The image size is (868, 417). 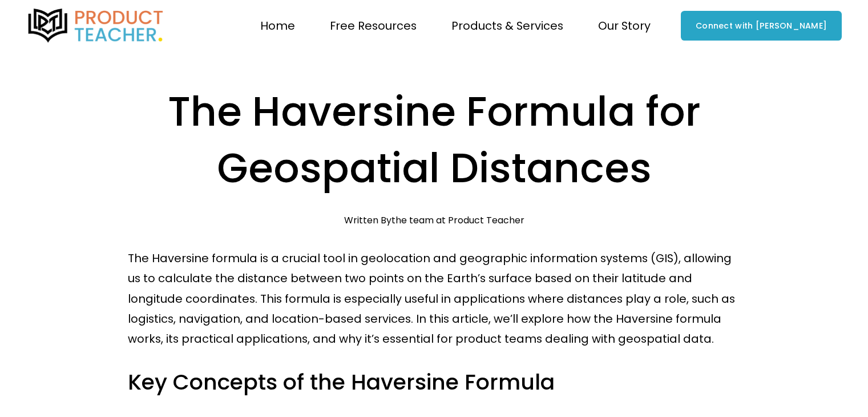 What do you see at coordinates (96, 26) in the screenshot?
I see `a: Product Teacher` at bounding box center [96, 26].